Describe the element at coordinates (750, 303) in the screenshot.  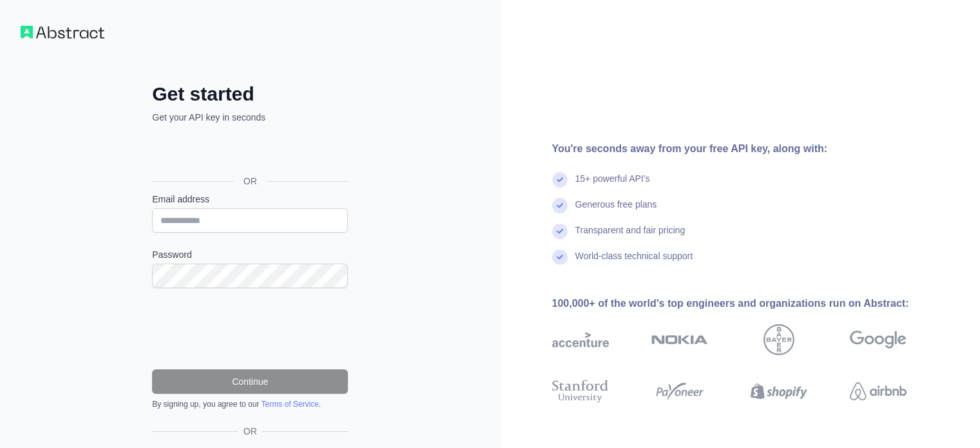
I see `div: 100,000+ of the world's top engineers and organizations run on Abstract:` at that location.